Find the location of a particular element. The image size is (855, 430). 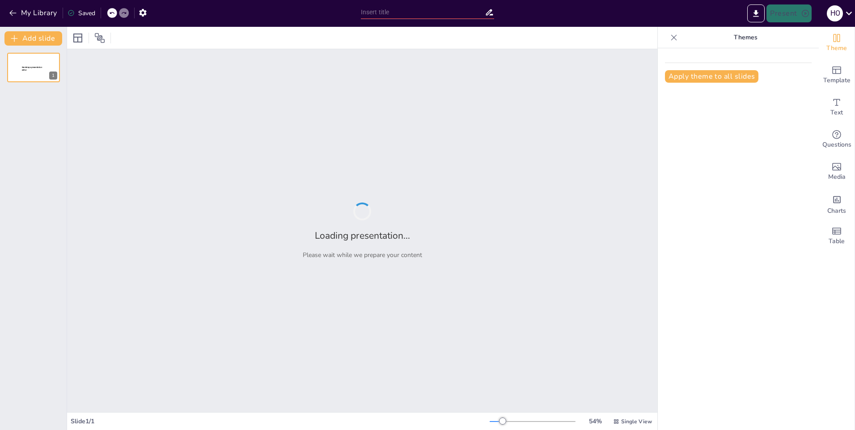

div: Get real-time input from your audience is located at coordinates (837, 140).